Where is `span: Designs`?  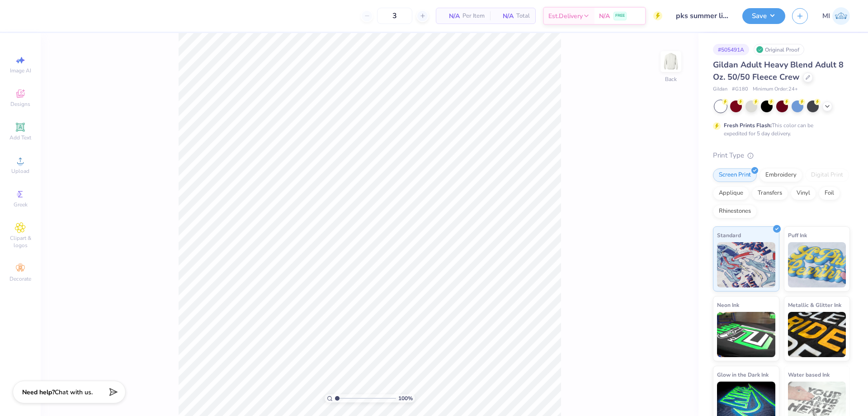
span: Designs is located at coordinates (20, 104).